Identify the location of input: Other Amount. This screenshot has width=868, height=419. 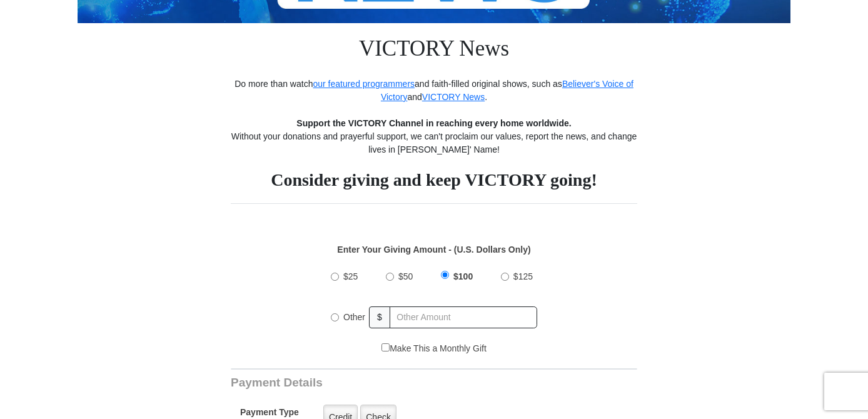
(463, 317).